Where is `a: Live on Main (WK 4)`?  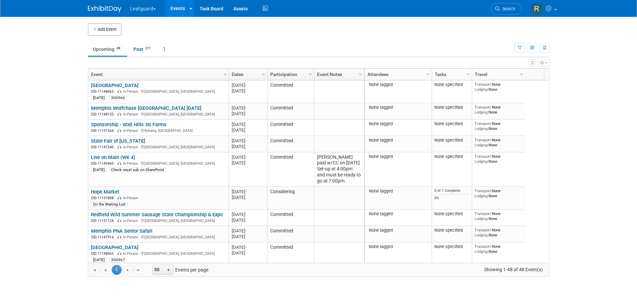
a: Live on Main (WK 4) is located at coordinates (113, 157).